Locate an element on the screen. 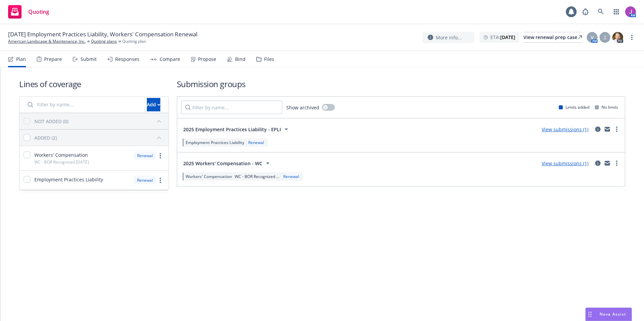 This screenshot has height=321, width=644. button: 2025 Workers' Compensation - WC is located at coordinates (227, 163).